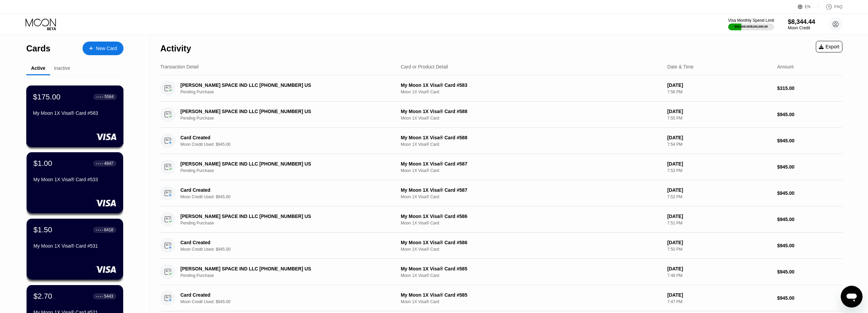 This screenshot has height=313, width=868. What do you see at coordinates (719, 223) in the screenshot?
I see `div: 7:51 PM` at bounding box center [719, 223].